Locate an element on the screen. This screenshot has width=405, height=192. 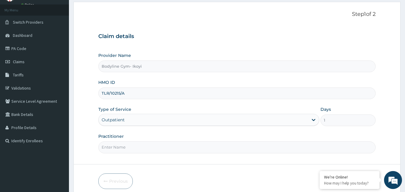
img: d_794563401_company_1708531726252_794563401 is located at coordinates (18, 38).